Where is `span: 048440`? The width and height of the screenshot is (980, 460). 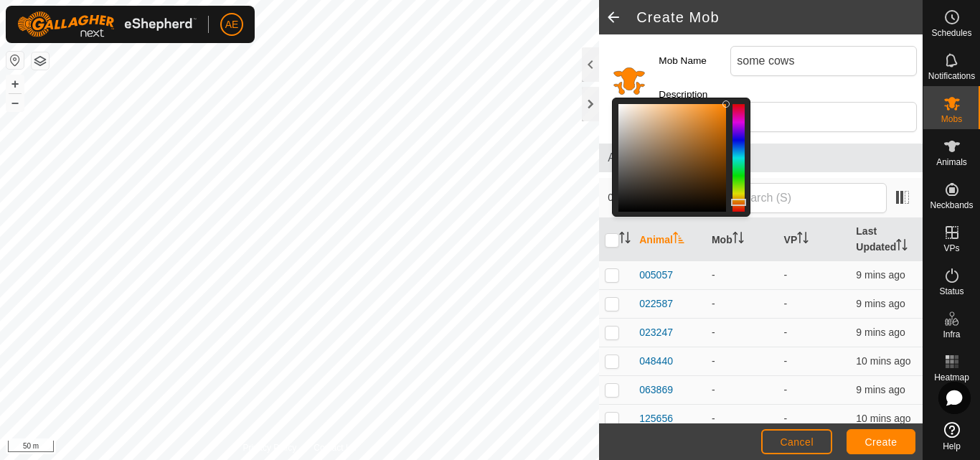 span: 048440 is located at coordinates (656, 361).